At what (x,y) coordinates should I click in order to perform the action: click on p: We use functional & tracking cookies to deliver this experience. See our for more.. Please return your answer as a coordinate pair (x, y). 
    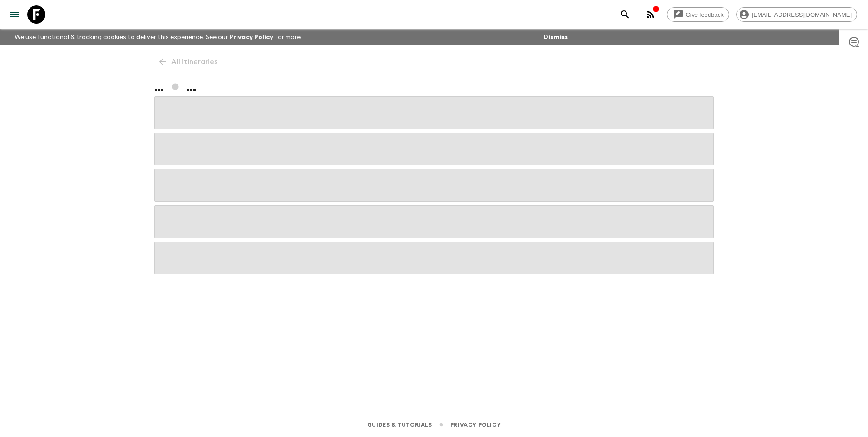
    Looking at the image, I should click on (158, 37).